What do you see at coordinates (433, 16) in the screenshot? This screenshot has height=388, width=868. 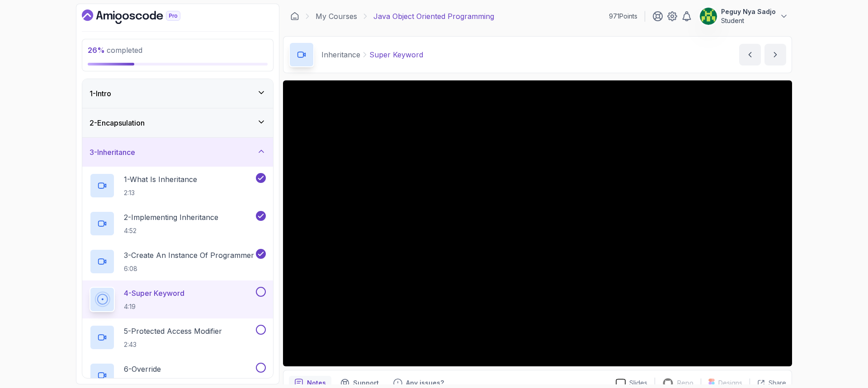 I see `p: Java Object Oriented Programming` at bounding box center [433, 16].